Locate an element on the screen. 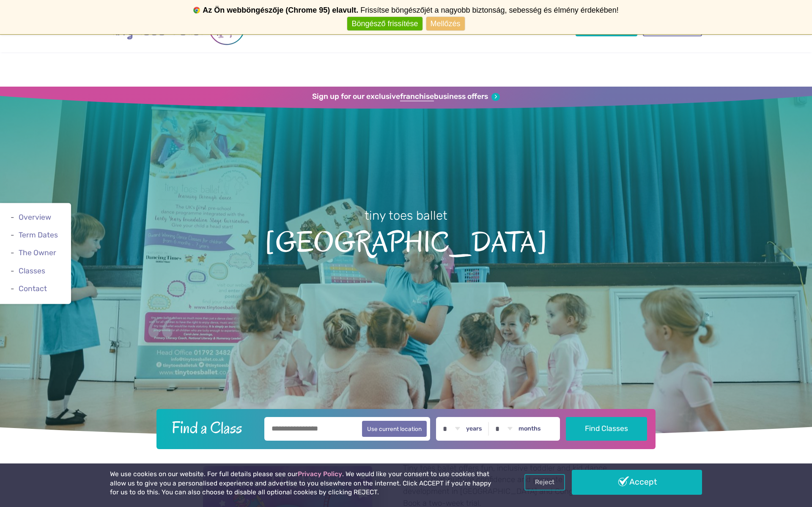 The image size is (812, 507). label: months is located at coordinates (529, 429).